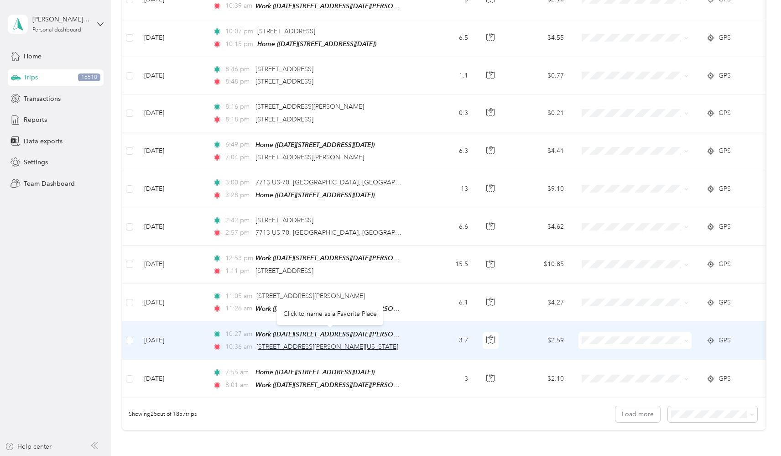 This screenshot has width=781, height=456. I want to click on span: Data exports, so click(43, 141).